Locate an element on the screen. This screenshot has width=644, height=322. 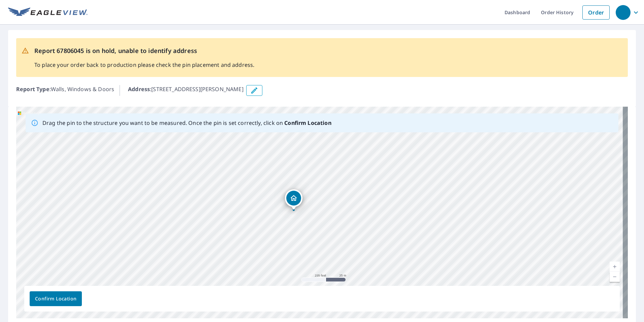
span: Confirm Location is located at coordinates (56, 299).